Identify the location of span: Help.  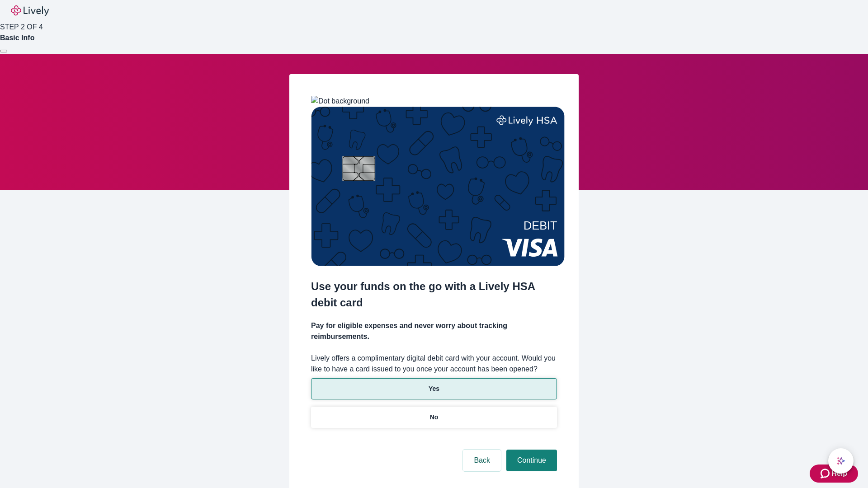
(839, 473).